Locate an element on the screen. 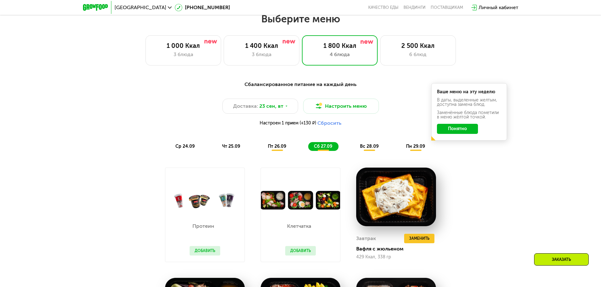 The width and height of the screenshot is (601, 287). span: пт 26.09 is located at coordinates (277, 146).